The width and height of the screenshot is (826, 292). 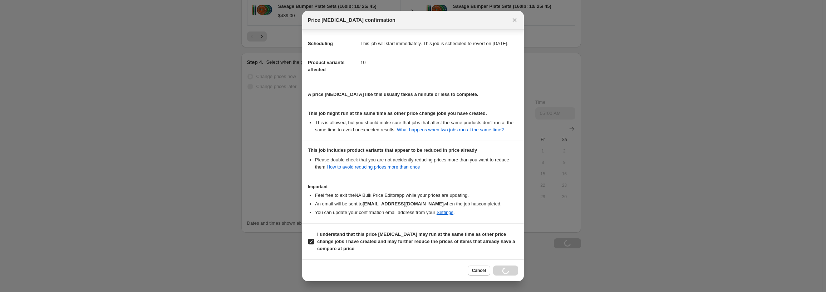 What do you see at coordinates (439, 62) in the screenshot?
I see `dd: 10` at bounding box center [439, 62].